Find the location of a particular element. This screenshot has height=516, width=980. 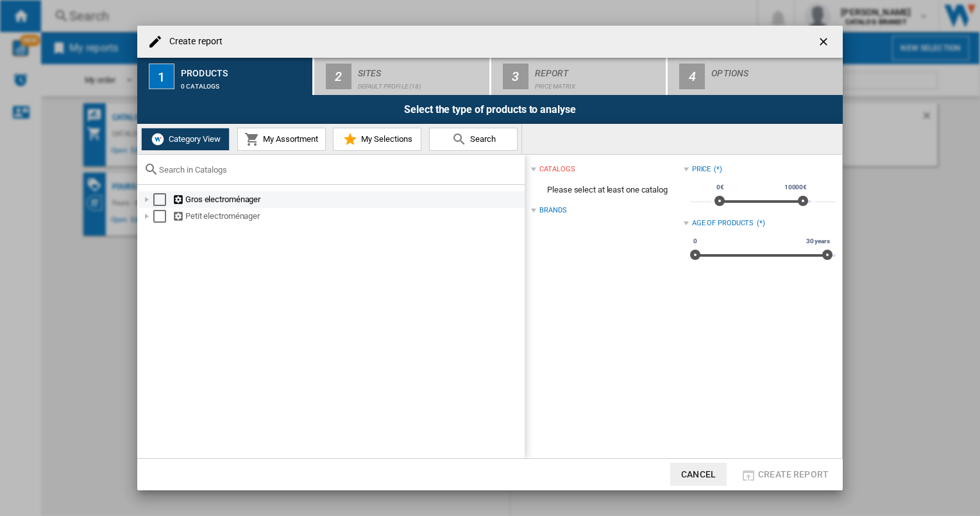

span: My Selections is located at coordinates (384, 138).